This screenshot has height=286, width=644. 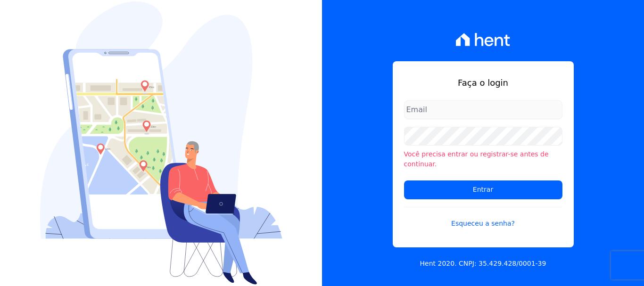 I want to click on img: Login, so click(x=161, y=143).